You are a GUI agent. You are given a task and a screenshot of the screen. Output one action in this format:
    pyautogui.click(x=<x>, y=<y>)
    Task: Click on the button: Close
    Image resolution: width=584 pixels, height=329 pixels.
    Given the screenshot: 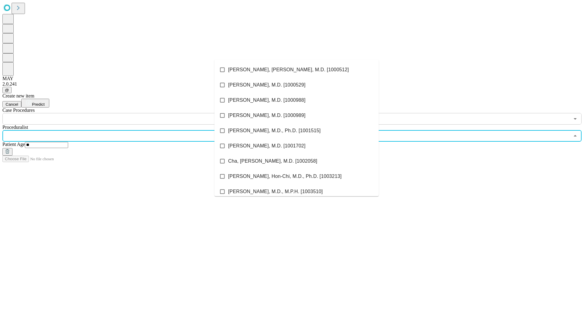 What is the action you would take?
    pyautogui.click(x=575, y=136)
    